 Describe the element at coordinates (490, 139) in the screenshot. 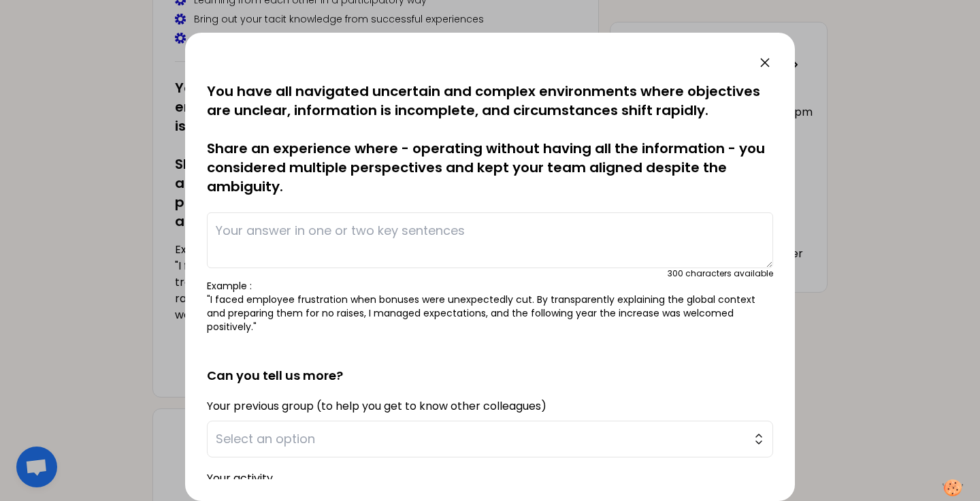

I see `p: You have all navigated uncertain and complex environments where objectives are unclear, informati...` at that location.